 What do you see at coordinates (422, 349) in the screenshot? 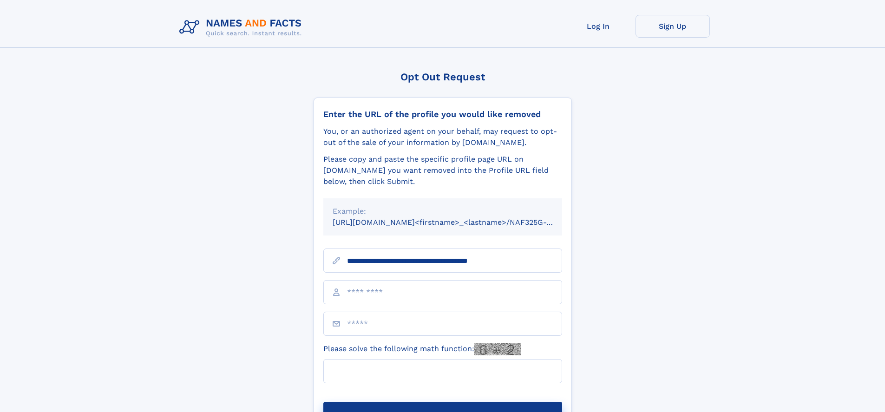
I see `label: Please solve the following math function:` at bounding box center [422, 349].